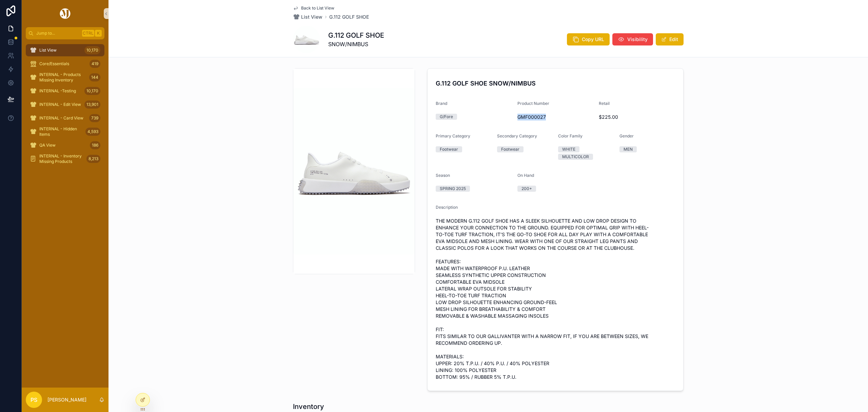 Image resolution: width=868 pixels, height=412 pixels. I want to click on span: $225.00, so click(637, 117).